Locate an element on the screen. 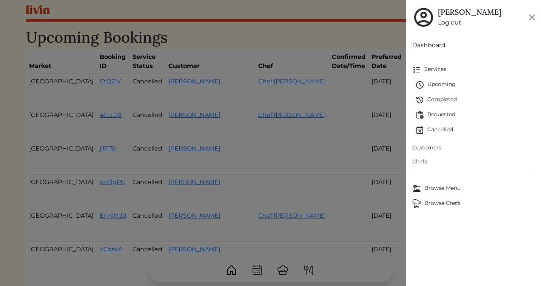 The width and height of the screenshot is (541, 286). img: Browse Chefs is located at coordinates (417, 204).